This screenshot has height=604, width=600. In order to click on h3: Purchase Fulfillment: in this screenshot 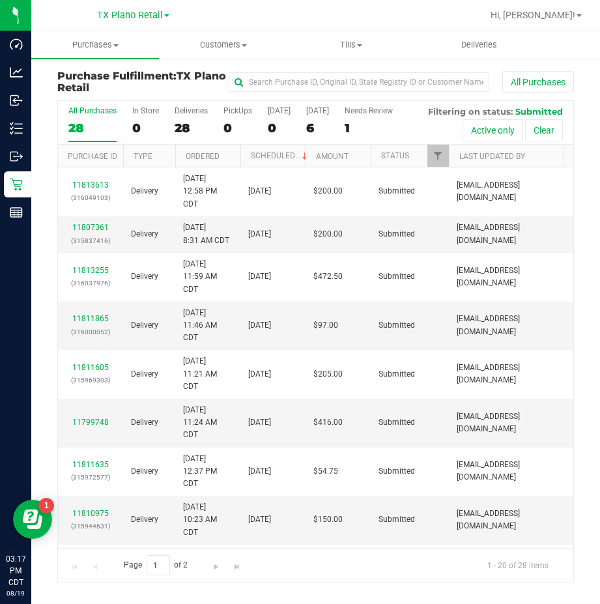, I will do `click(143, 81)`.